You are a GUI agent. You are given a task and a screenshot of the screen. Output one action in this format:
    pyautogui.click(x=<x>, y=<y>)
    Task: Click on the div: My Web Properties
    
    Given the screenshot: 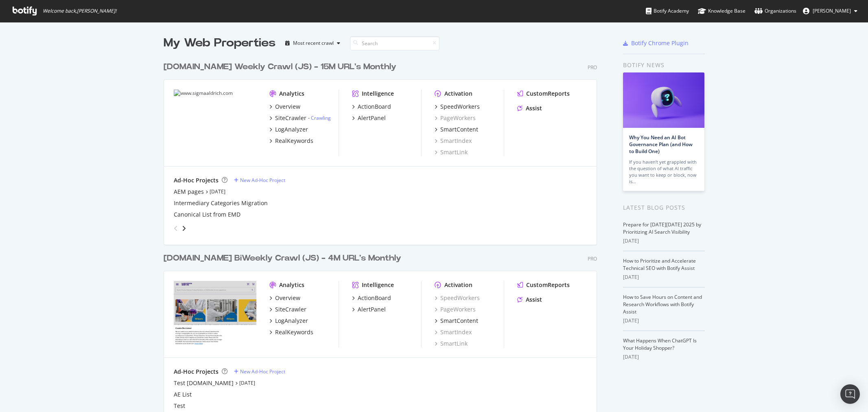 What is the action you would take?
    pyautogui.click(x=219, y=43)
    